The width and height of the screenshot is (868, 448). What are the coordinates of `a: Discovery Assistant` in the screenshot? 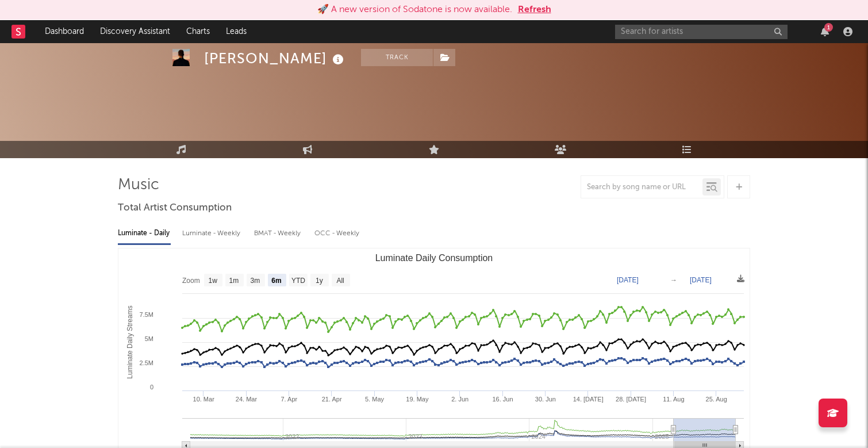 It's located at (135, 32).